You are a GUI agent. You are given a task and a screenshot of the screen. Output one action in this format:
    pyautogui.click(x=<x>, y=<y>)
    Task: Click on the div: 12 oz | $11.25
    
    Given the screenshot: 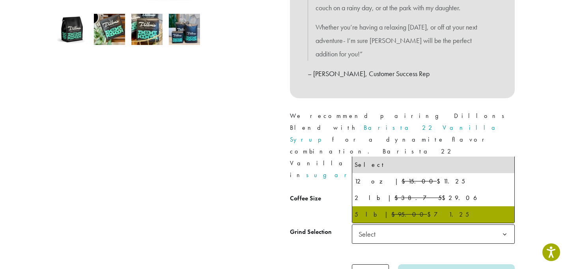 What is the action you would take?
    pyautogui.click(x=433, y=181)
    